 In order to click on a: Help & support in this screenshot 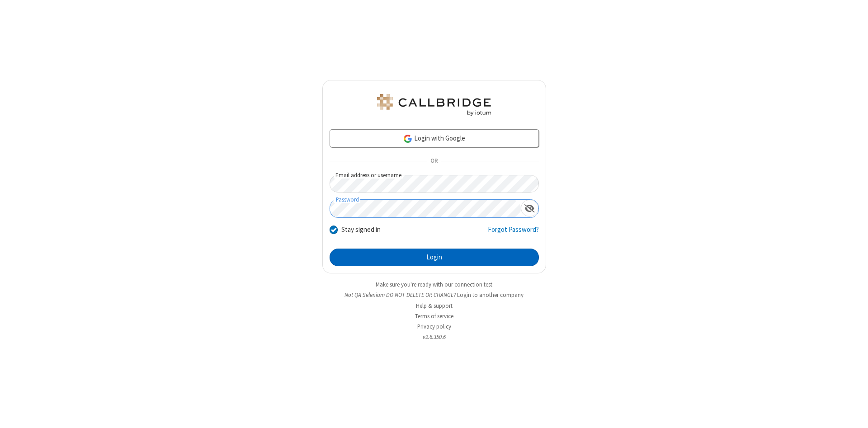, I will do `click(434, 305)`.